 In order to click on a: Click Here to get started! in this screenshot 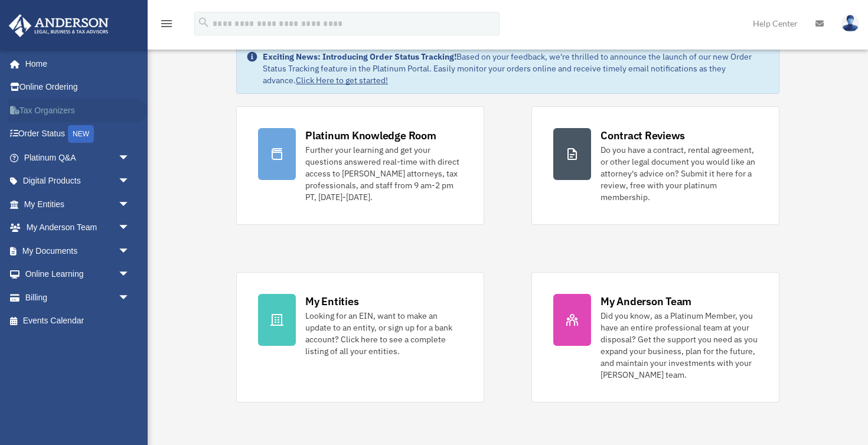, I will do `click(342, 80)`.